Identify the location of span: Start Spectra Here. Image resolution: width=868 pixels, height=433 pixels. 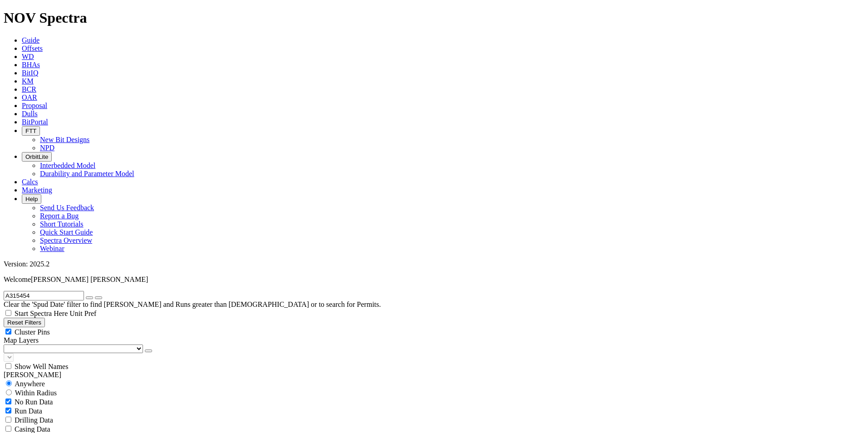
(41, 313).